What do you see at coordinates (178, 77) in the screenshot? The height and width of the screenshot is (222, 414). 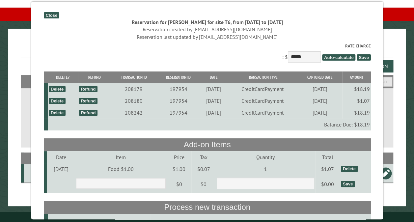 I see `th: Reservation ID` at bounding box center [178, 77].